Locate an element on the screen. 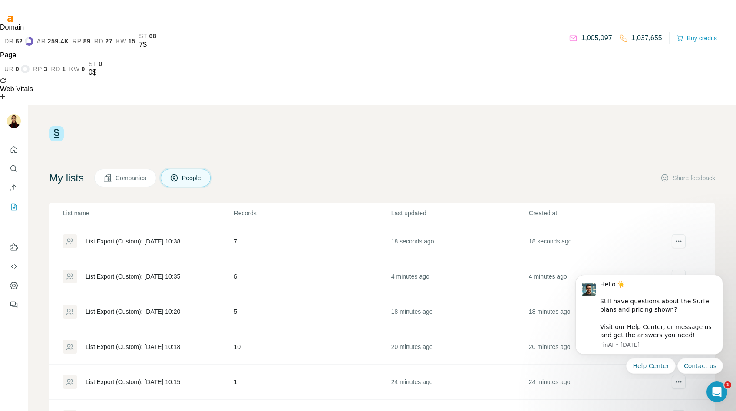 Image resolution: width=736 pixels, height=411 pixels. a: st0 is located at coordinates (95, 64).